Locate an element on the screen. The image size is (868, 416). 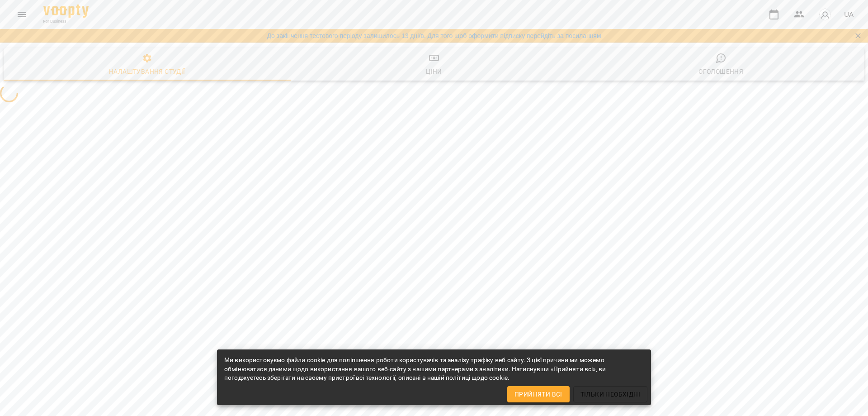
button: Закрити сповіщення is located at coordinates (858, 36).